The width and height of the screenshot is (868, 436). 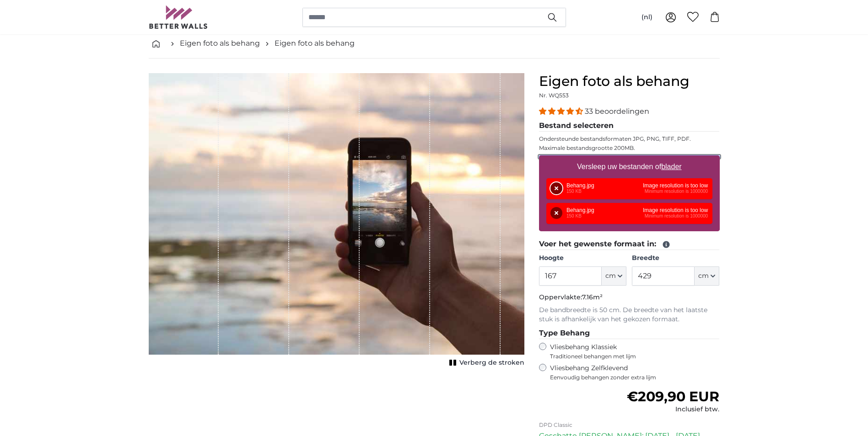 I want to click on p: DPD Classic, so click(x=629, y=425).